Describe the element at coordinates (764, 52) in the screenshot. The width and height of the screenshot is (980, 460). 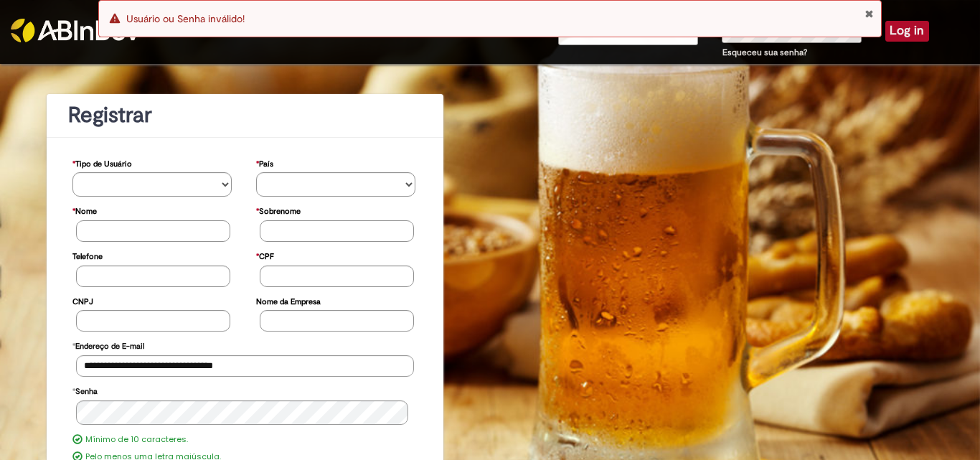
I see `a: Esqueceu sua senha?` at that location.